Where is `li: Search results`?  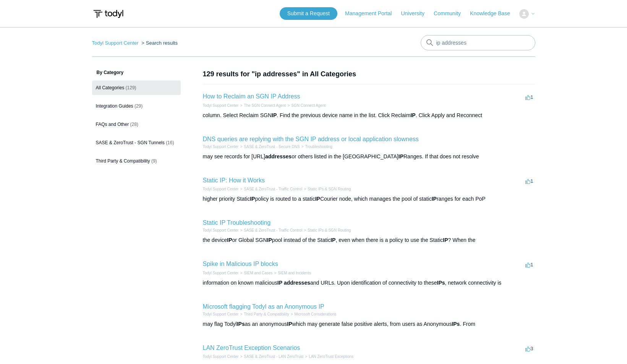 li: Search results is located at coordinates (159, 43).